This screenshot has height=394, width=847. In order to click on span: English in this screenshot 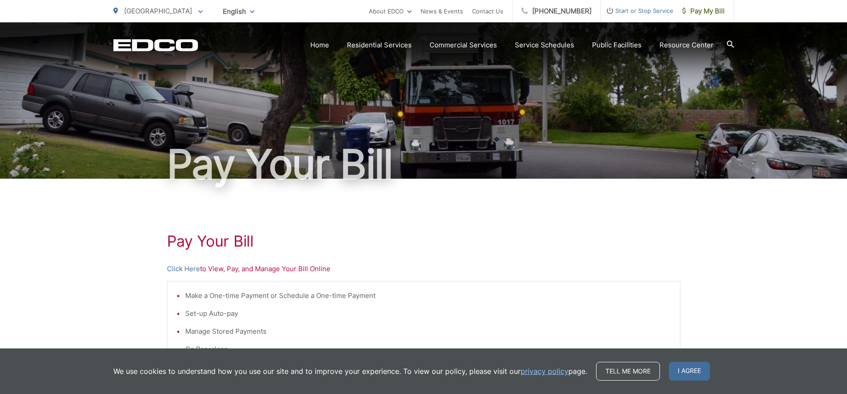, I will do `click(238, 11)`.